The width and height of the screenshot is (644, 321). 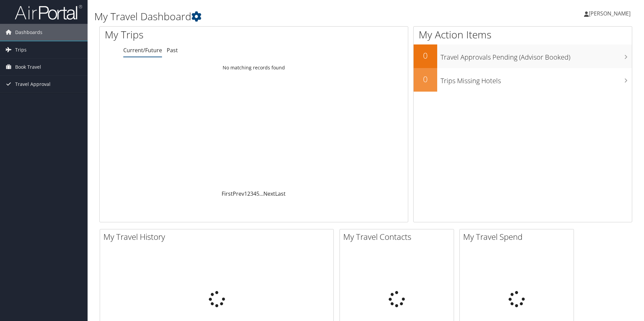 What do you see at coordinates (523, 80) in the screenshot?
I see `a: 0Trips Missing Hotels` at bounding box center [523, 80].